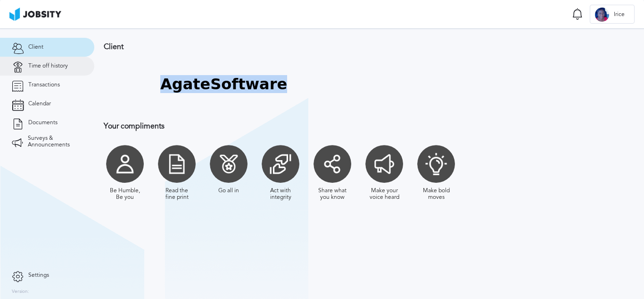  What do you see at coordinates (602, 15) in the screenshot?
I see `div: I` at bounding box center [602, 15].